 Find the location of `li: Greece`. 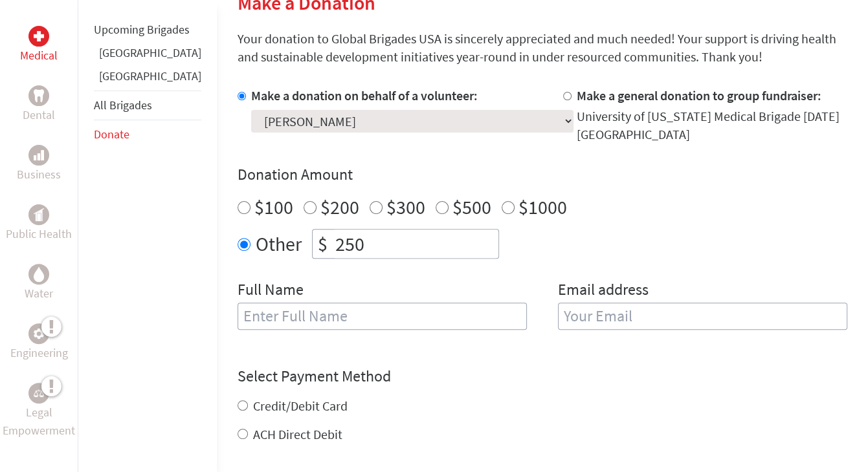

li: Greece is located at coordinates (147, 55).